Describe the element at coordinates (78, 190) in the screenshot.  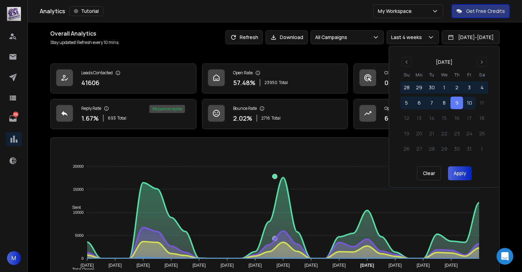
I see `tspan: 15000` at that location.